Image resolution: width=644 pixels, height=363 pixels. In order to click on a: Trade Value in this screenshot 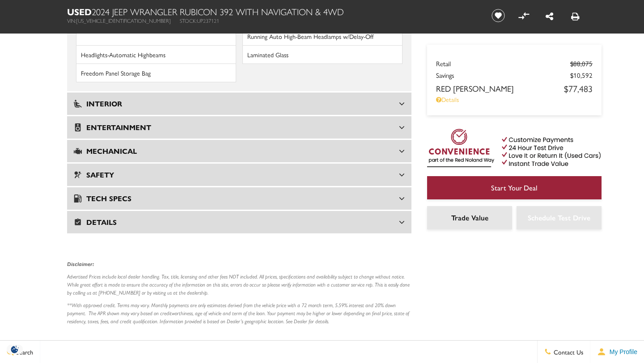, I will do `click(469, 218)`.